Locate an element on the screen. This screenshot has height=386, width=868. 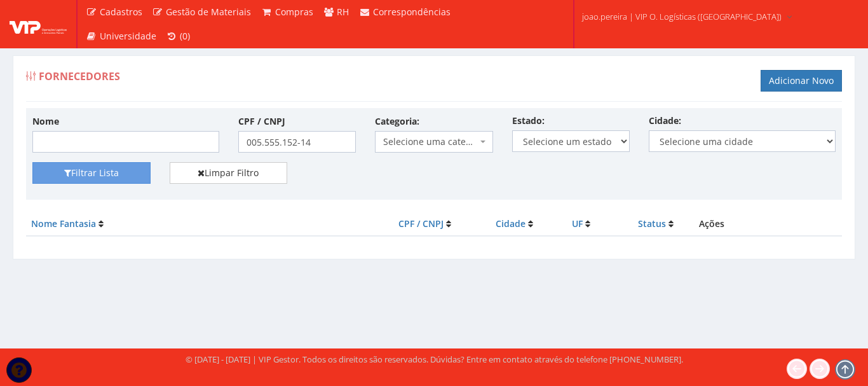
span: Fornecedores is located at coordinates (80, 76).